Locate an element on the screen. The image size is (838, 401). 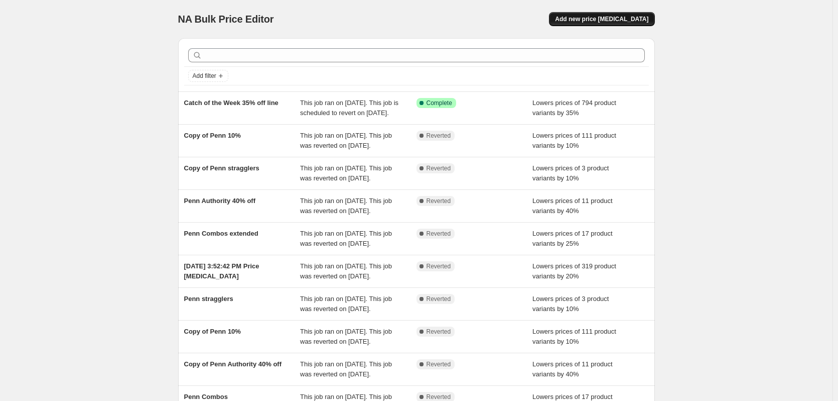
span: Add filter is located at coordinates (204, 76).